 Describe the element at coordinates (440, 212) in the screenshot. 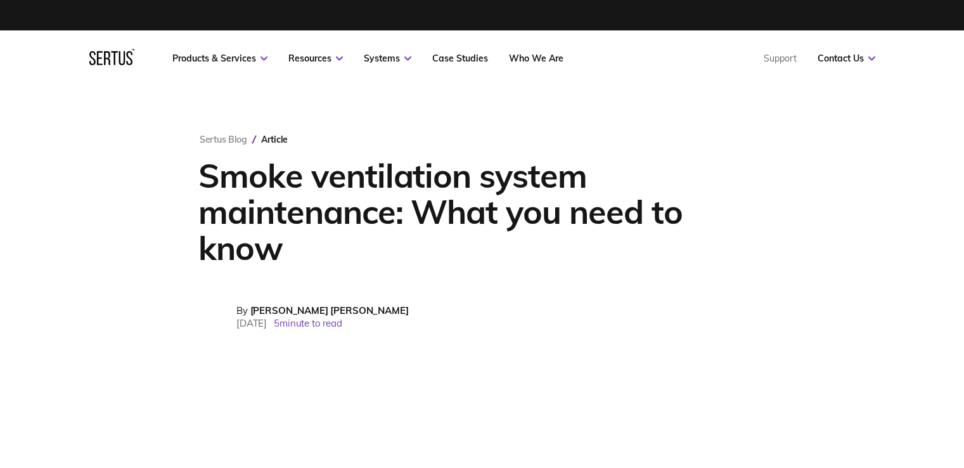

I see `h1: Smoke ventilation system maintenance: What you need to know` at that location.